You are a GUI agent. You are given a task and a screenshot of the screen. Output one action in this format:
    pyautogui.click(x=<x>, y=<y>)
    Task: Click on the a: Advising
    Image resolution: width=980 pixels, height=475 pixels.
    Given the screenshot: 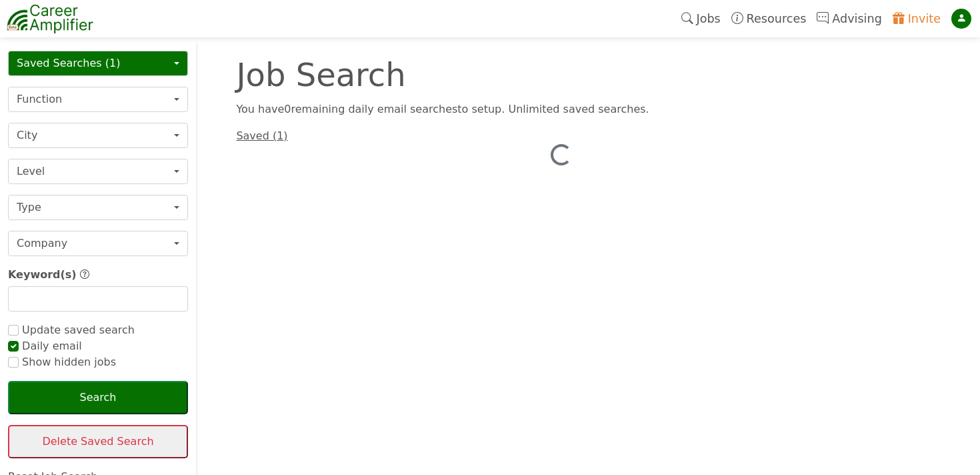 What is the action you would take?
    pyautogui.click(x=848, y=19)
    